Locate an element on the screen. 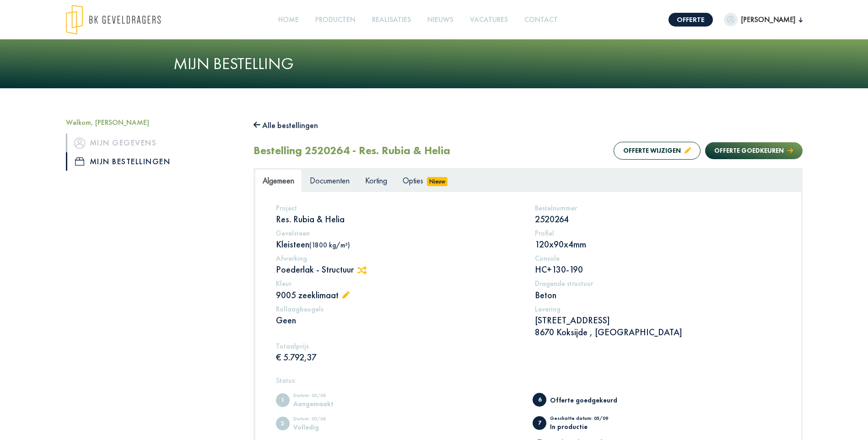  p: Geen is located at coordinates (399, 320).